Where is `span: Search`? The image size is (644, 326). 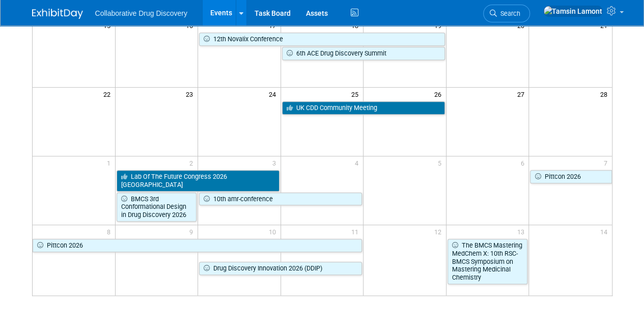
span: Search is located at coordinates (509, 14).